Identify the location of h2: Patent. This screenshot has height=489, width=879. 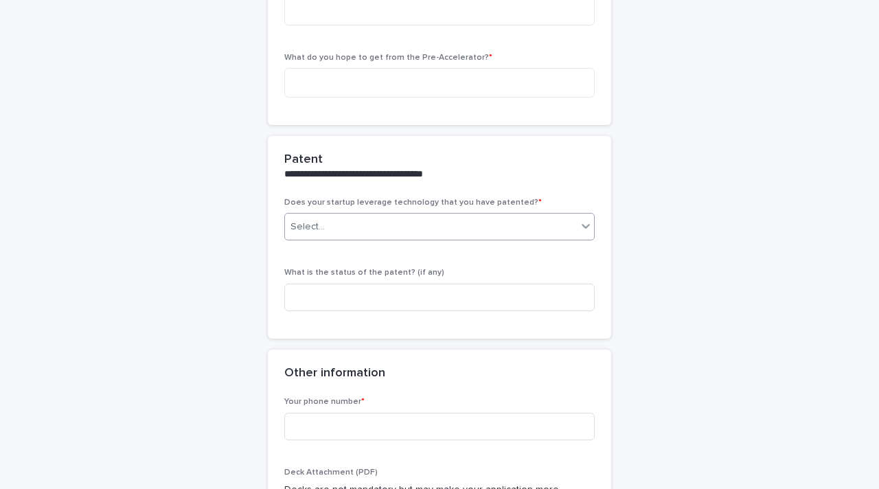
(304, 160).